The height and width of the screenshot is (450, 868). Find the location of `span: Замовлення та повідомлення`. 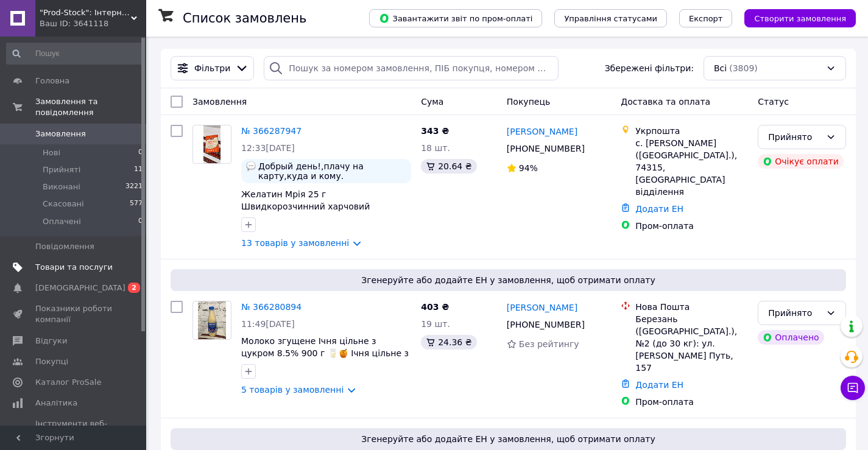

span: Замовлення та повідомлення is located at coordinates (91, 107).